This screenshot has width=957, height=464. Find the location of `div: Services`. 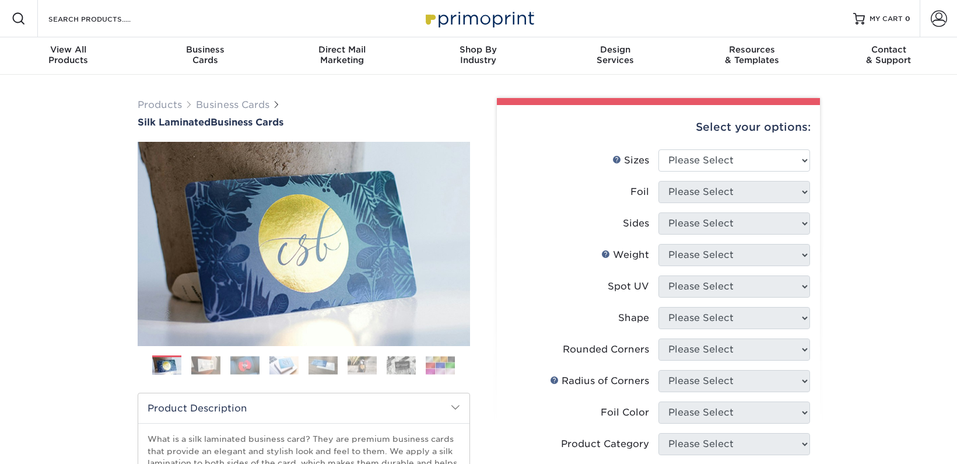

div: Services is located at coordinates (615, 55).